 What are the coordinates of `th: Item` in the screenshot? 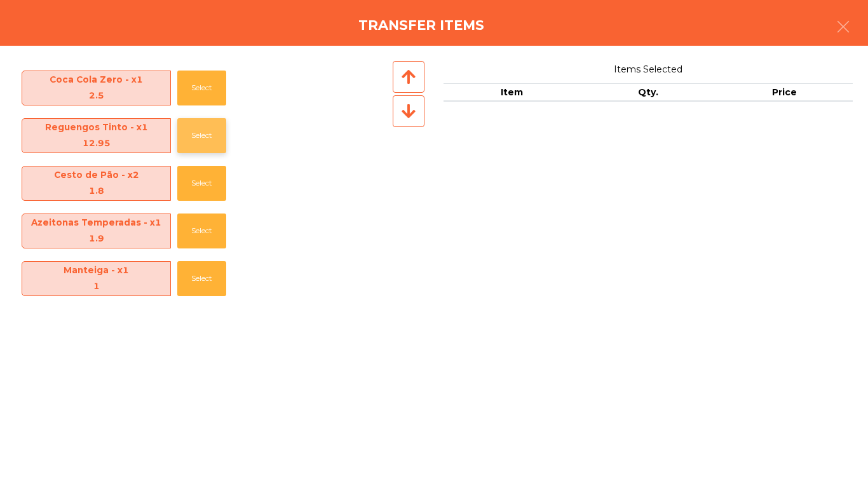 It's located at (512, 92).